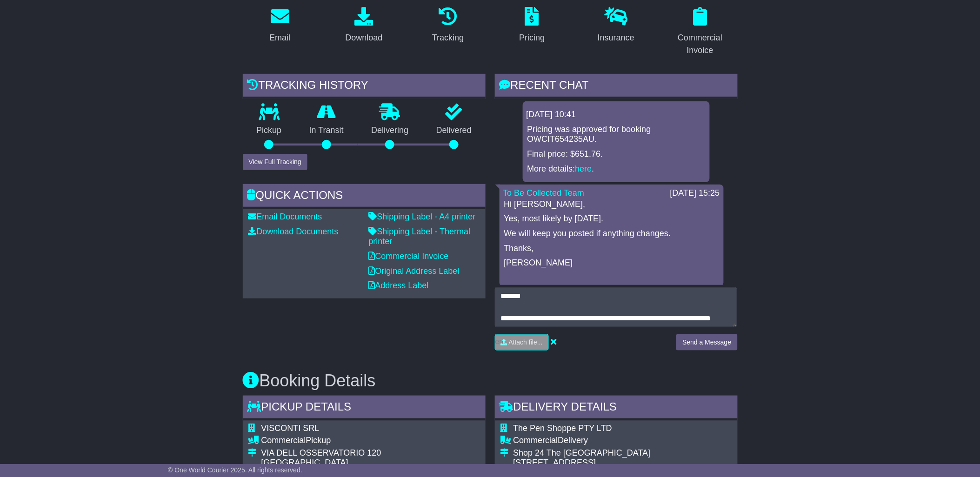  What do you see at coordinates (543, 193) in the screenshot?
I see `a: To Be Collected Team` at bounding box center [543, 193].